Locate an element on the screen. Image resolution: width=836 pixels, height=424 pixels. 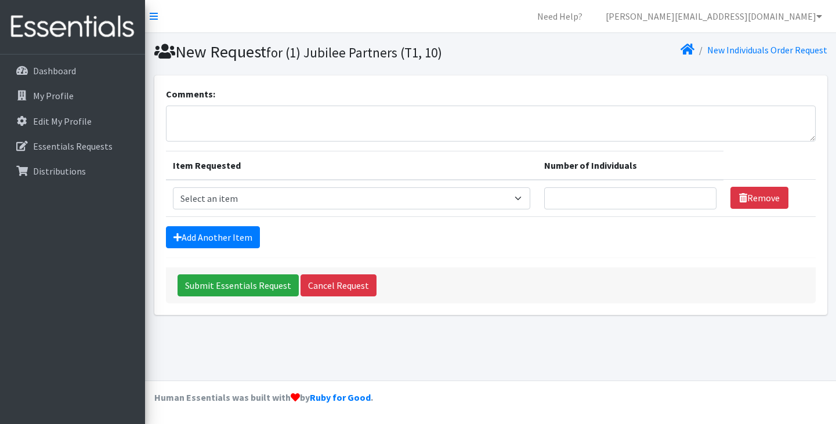
small: for (1) Jubilee Partners (T1, 10) is located at coordinates (354, 52).